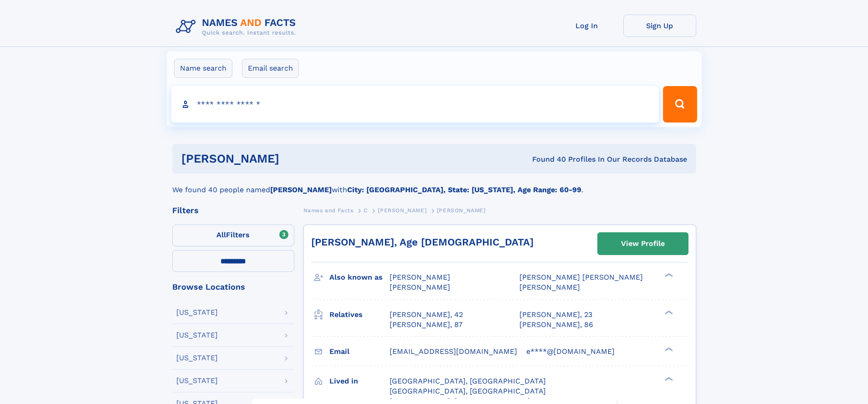 Image resolution: width=868 pixels, height=404 pixels. What do you see at coordinates (221, 235) in the screenshot?
I see `span: All` at bounding box center [221, 235].